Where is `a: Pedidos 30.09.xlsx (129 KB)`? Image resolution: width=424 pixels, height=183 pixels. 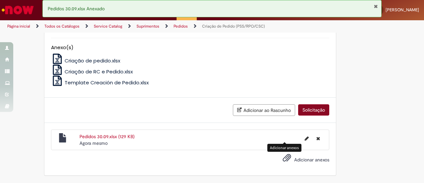
a: Pedidos 30.09.xlsx (129 KB) is located at coordinates (107, 136).